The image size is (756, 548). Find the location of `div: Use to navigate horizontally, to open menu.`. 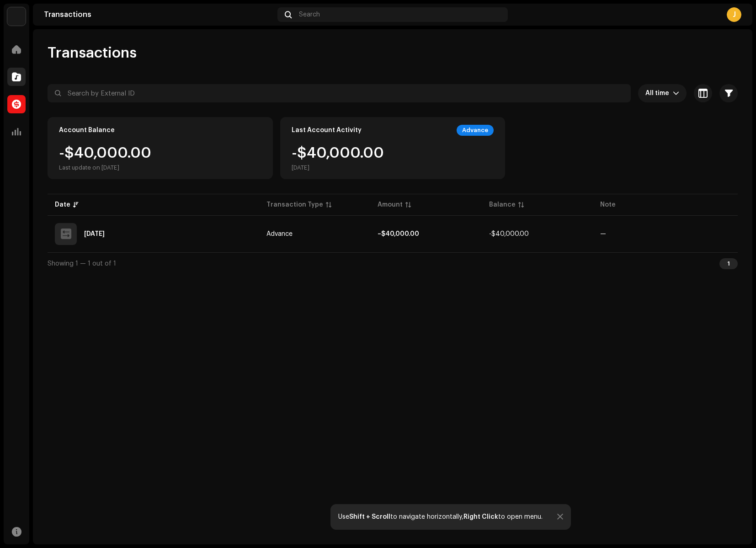

div: Use to navigate horizontally, to open menu. is located at coordinates (440, 517).